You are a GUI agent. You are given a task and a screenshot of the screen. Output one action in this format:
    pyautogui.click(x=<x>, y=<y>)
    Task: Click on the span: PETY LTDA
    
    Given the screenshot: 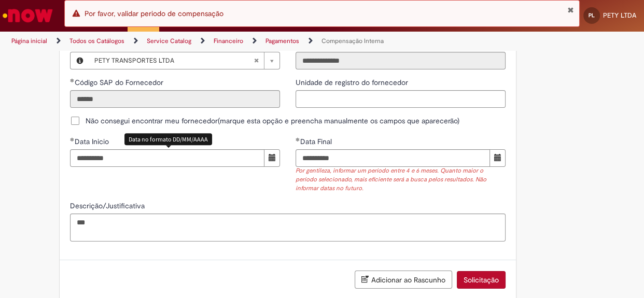 What is the action you would take?
    pyautogui.click(x=620, y=15)
    